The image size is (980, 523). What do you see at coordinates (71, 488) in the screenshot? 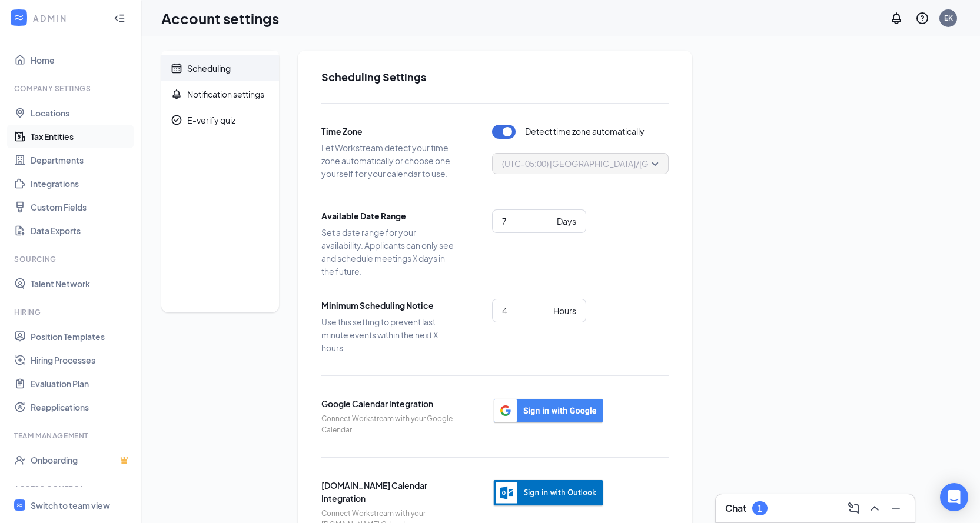
I see `div: Access control` at bounding box center [71, 488].